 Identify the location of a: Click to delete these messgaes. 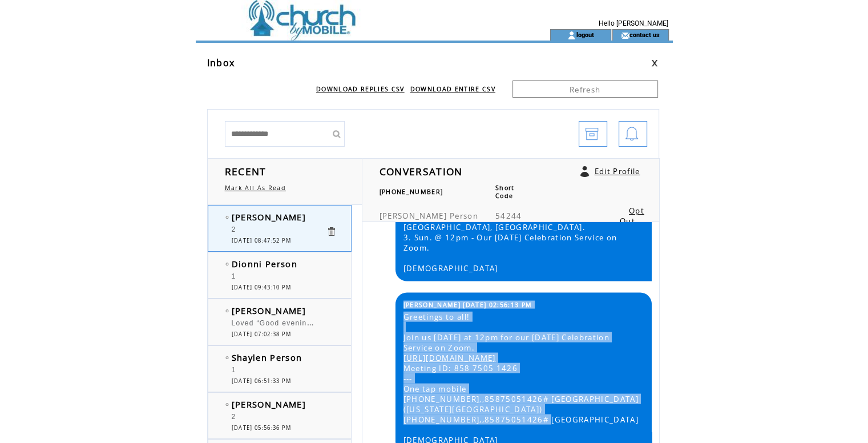
(331, 231).